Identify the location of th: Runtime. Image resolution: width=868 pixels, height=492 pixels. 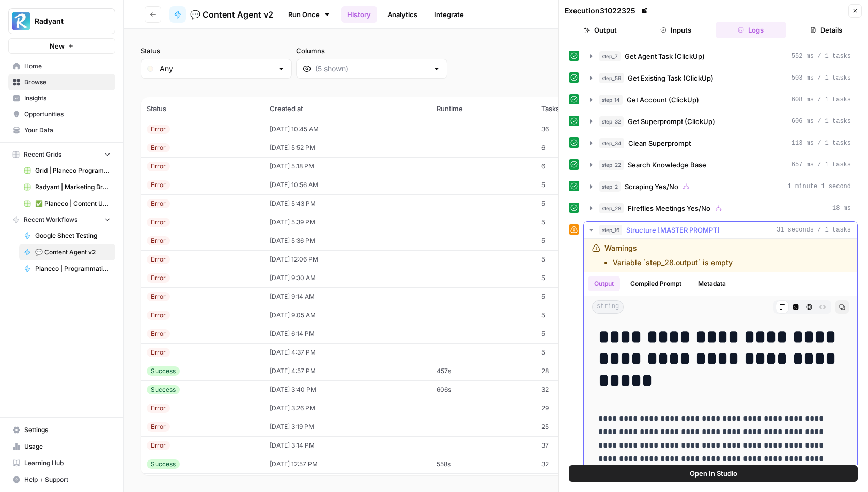
(483, 109).